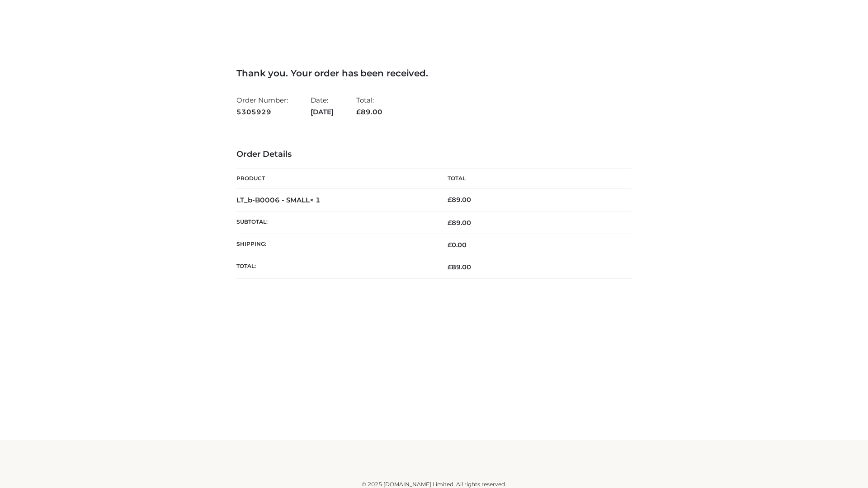 This screenshot has height=488, width=868. Describe the element at coordinates (457, 245) in the screenshot. I see `bdi: 0.00` at that location.